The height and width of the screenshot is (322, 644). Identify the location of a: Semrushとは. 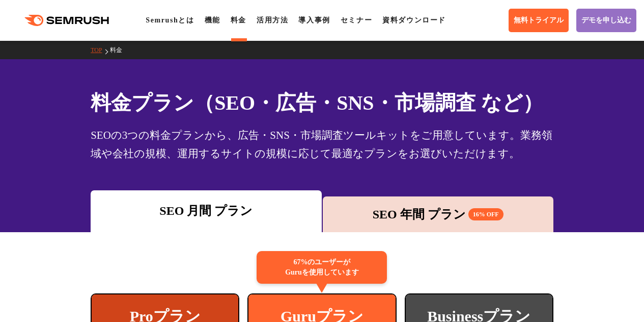
(170, 20).